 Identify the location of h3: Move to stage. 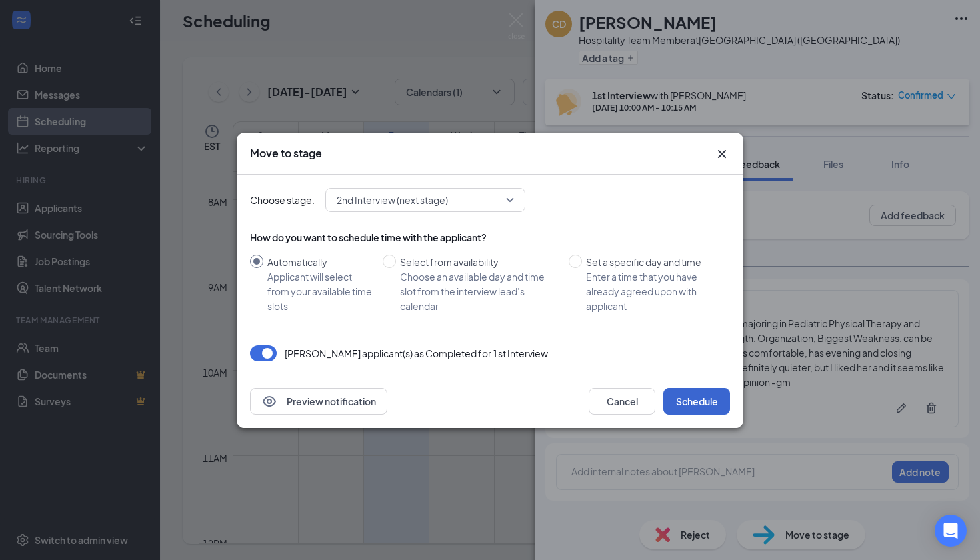
(286, 153).